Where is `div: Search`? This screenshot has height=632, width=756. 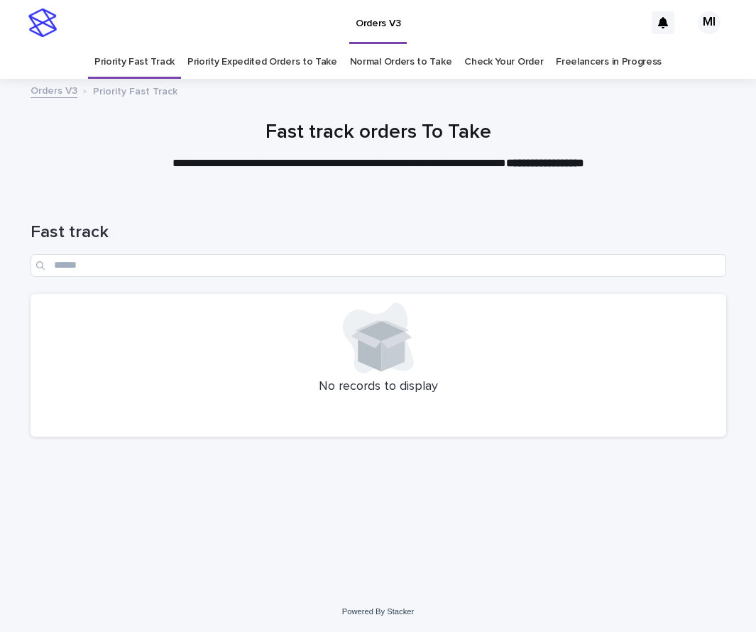
div: Search is located at coordinates (379, 266).